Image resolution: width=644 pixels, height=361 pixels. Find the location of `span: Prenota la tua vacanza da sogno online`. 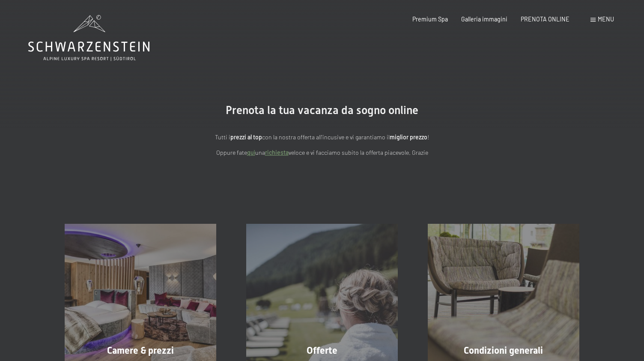

span: Prenota la tua vacanza da sogno online is located at coordinates (322, 110).